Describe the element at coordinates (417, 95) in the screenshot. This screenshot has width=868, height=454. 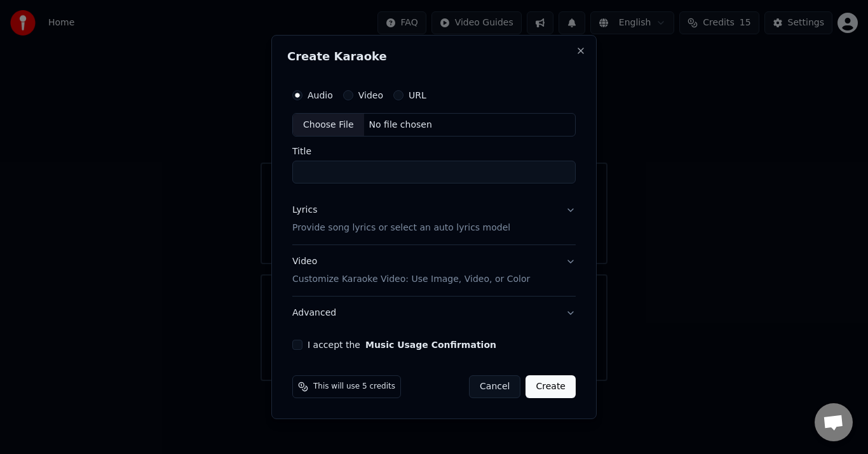
I see `label: URL` at that location.